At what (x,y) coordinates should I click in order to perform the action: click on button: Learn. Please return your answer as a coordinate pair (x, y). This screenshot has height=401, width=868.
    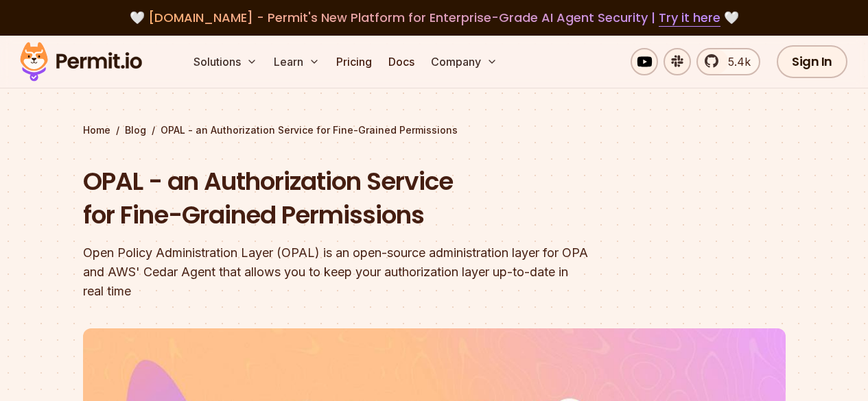
    Looking at the image, I should click on (296, 61).